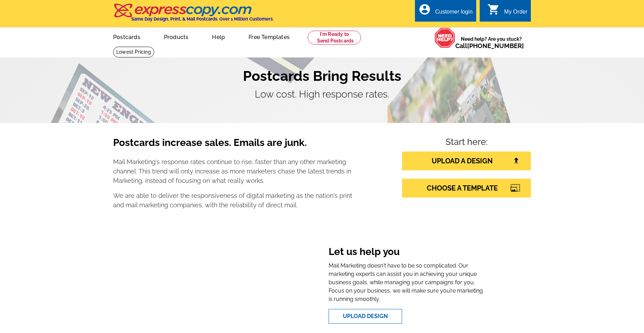  Describe the element at coordinates (202, 19) in the screenshot. I see `h4: Same Day Design, Print, & Mail Postcards. Over 1 Million Customers.` at that location.